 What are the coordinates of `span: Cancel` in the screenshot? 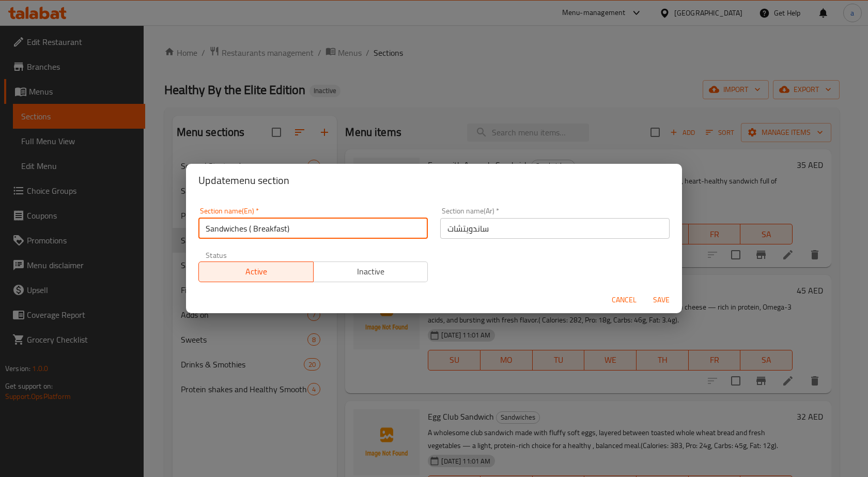 It's located at (624, 300).